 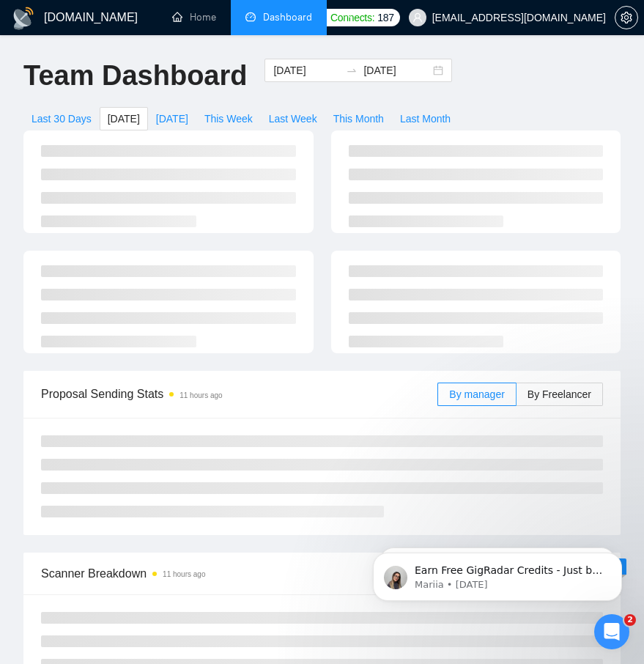 What do you see at coordinates (194, 17) in the screenshot?
I see `a: homeHome` at bounding box center [194, 17].